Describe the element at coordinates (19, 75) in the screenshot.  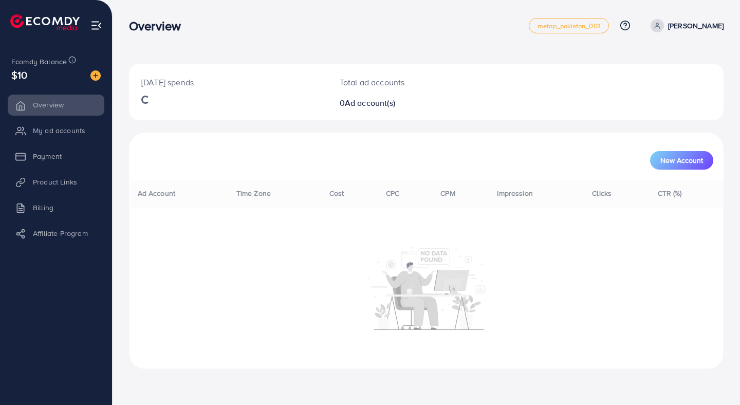
I see `span: $10` at that location.